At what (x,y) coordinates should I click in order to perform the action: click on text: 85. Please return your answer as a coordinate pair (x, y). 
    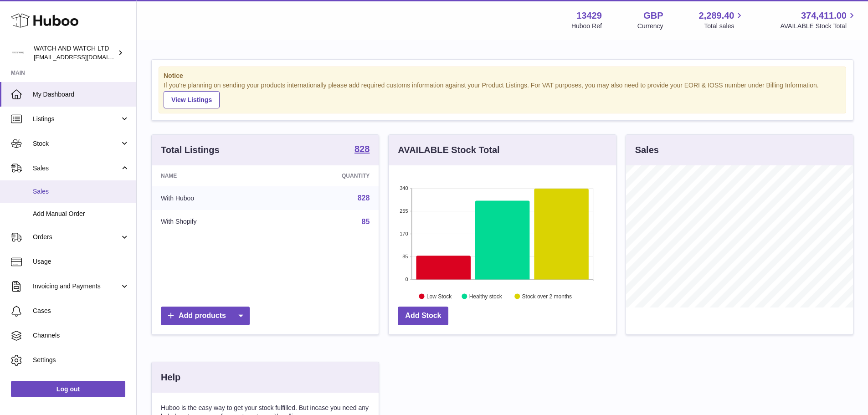
    Looking at the image, I should click on (405, 256).